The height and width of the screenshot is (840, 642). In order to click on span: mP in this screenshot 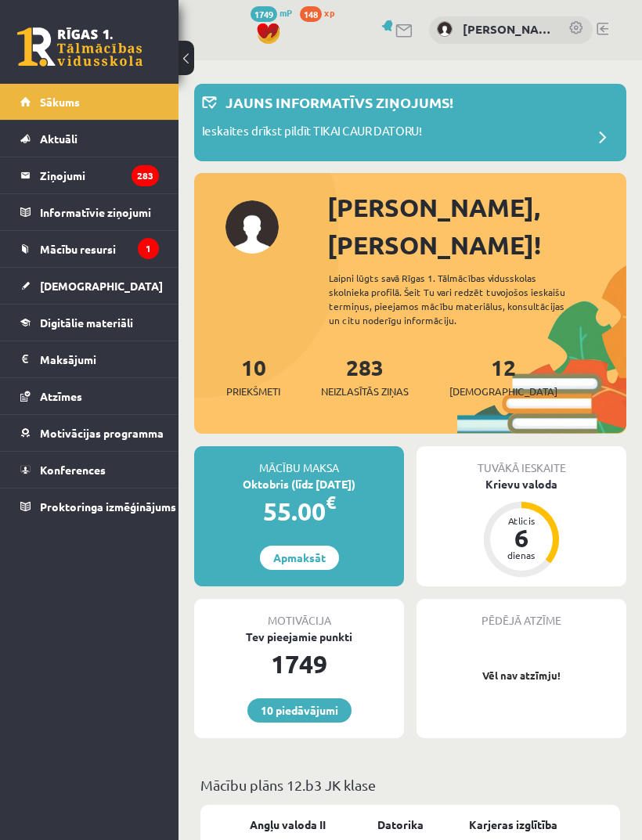, I will do `click(286, 13)`.